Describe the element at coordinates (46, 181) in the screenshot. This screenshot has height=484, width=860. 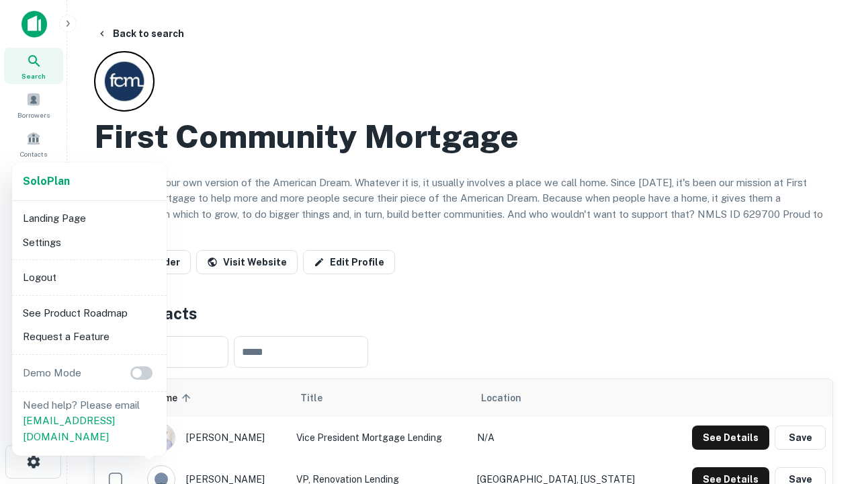
I see `a: SoloPlan` at that location.